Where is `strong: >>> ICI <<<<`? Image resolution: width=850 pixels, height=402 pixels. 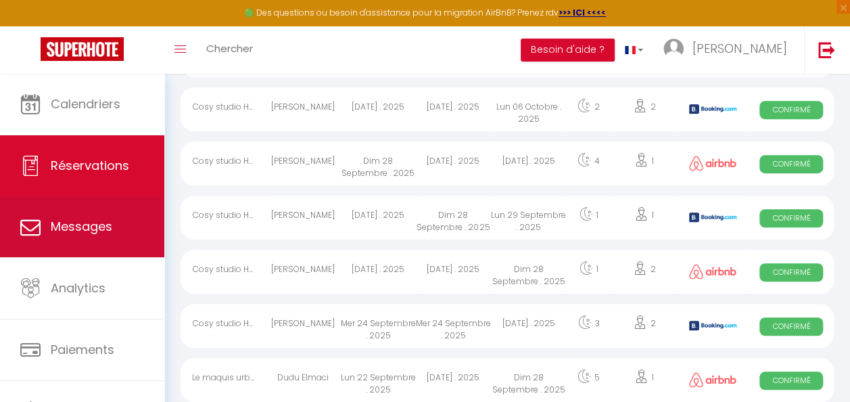 strong: >>> ICI <<<< is located at coordinates (582, 12).